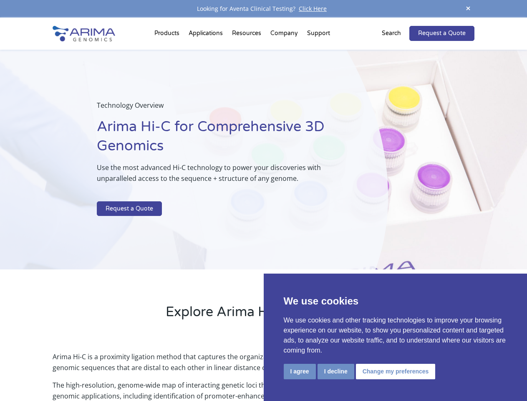 Image resolution: width=527 pixels, height=401 pixels. What do you see at coordinates (396, 371) in the screenshot?
I see `button: Change my preferences` at bounding box center [396, 371].